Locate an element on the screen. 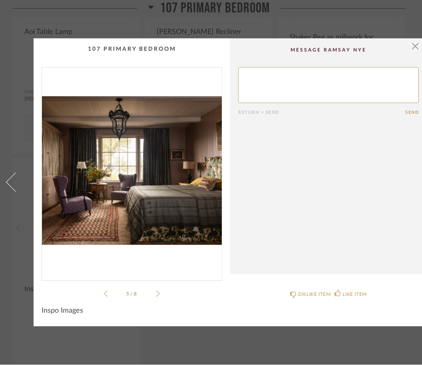  div: LIKE ITEM is located at coordinates (355, 295).